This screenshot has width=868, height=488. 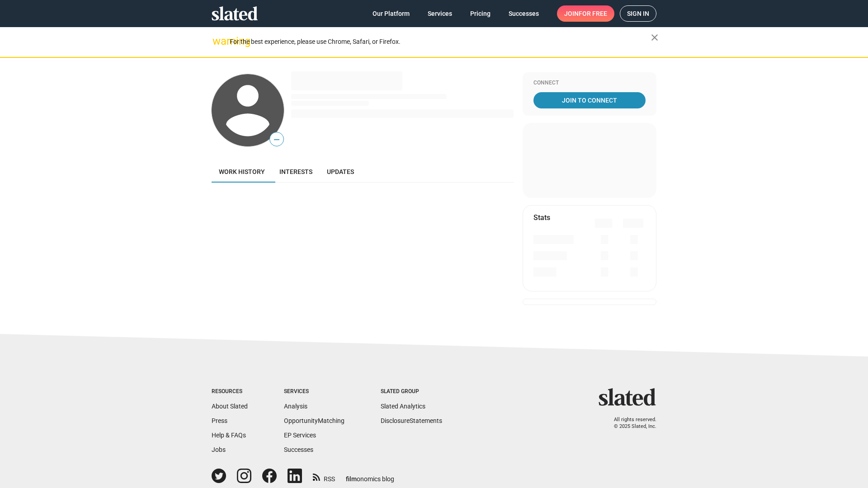 What do you see at coordinates (440, 13) in the screenshot?
I see `span: Services` at bounding box center [440, 13].